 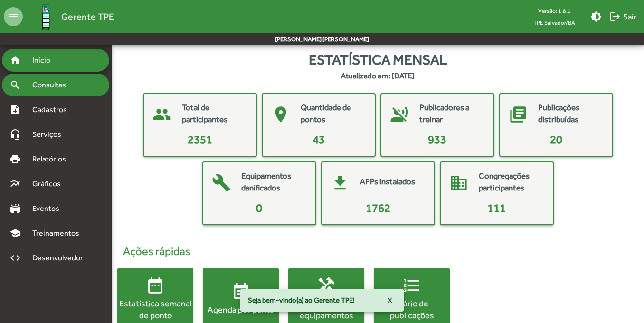 I want to click on mat-icon: note_add, so click(x=15, y=110).